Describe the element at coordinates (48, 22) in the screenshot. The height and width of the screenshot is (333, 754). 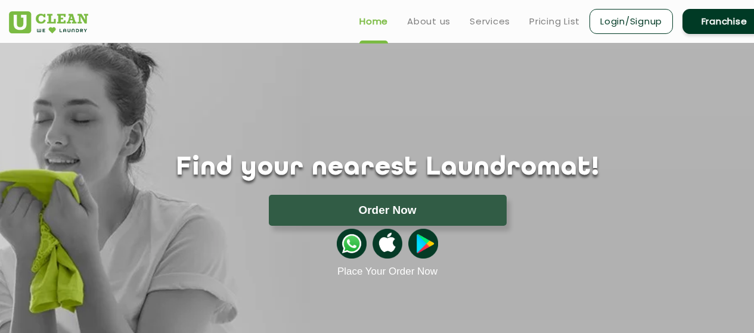
I see `img: UClean Laundry and Dry Cleaning` at that location.